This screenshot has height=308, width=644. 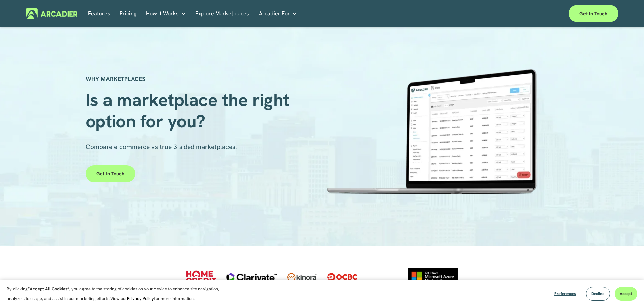 What do you see at coordinates (222, 13) in the screenshot?
I see `a: Explore Marketplaces` at bounding box center [222, 13].